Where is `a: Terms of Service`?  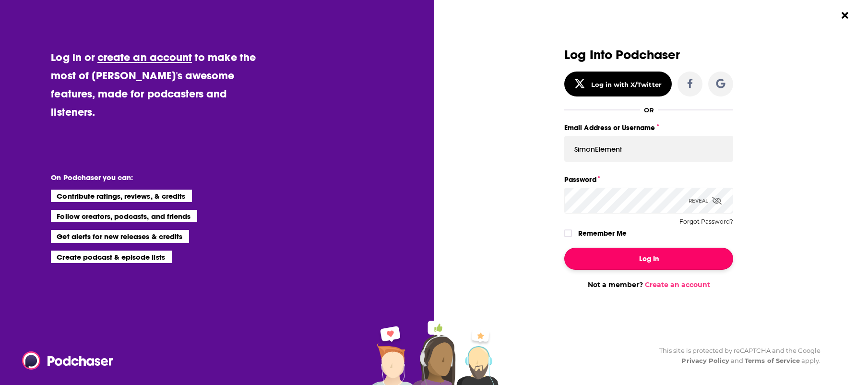
a: Terms of Service is located at coordinates (772, 360).